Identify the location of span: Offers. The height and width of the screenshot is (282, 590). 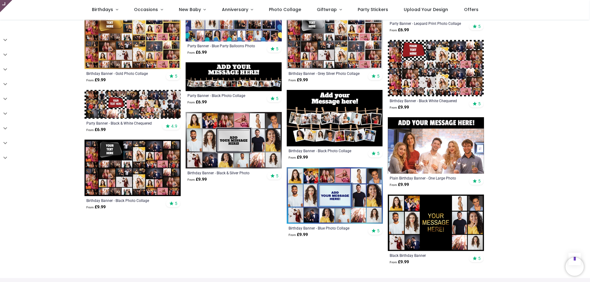
(471, 10).